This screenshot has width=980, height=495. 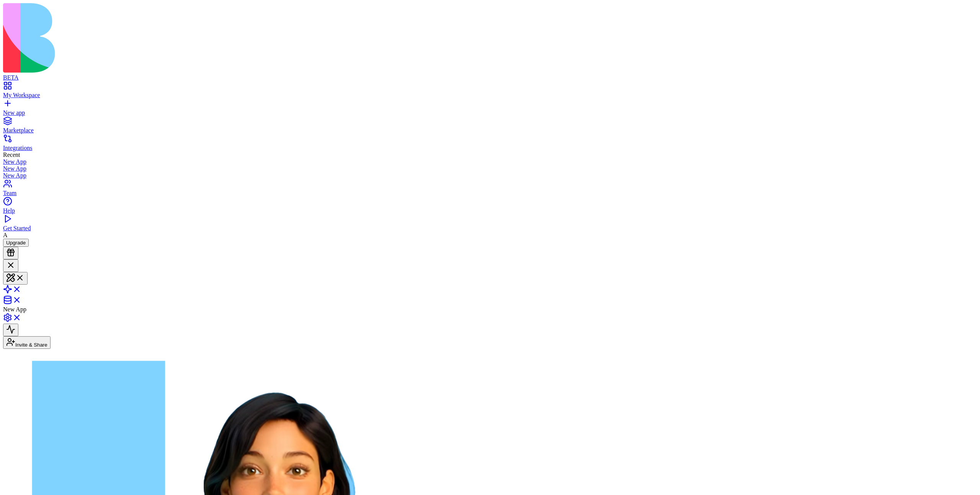 What do you see at coordinates (490, 74) in the screenshot?
I see `a: BETA` at bounding box center [490, 74].